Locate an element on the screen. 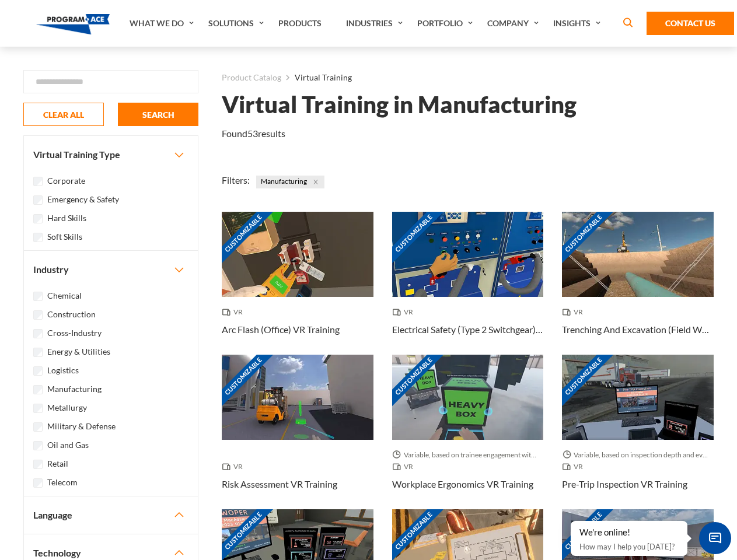  nav: breadcrumb is located at coordinates (467, 78).